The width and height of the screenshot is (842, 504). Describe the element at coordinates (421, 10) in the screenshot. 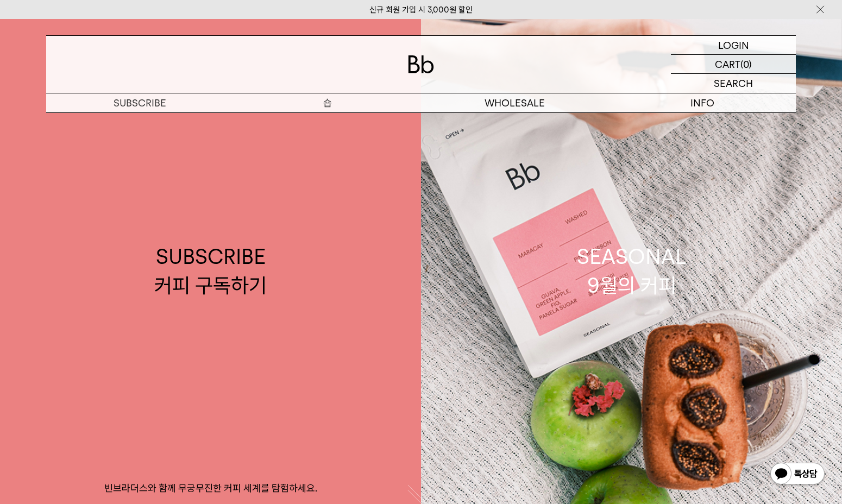

I see `a: 신규 회원 가입 시 3,000원 할인` at that location.